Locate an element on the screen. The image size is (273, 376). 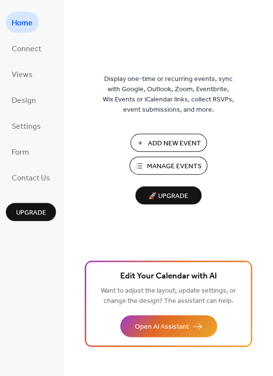
span: Views is located at coordinates (22, 75).